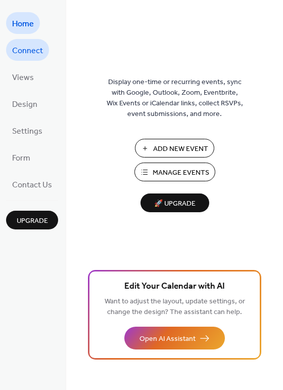 This screenshot has width=283, height=390. What do you see at coordinates (27, 50) in the screenshot?
I see `a: Connect` at bounding box center [27, 50].